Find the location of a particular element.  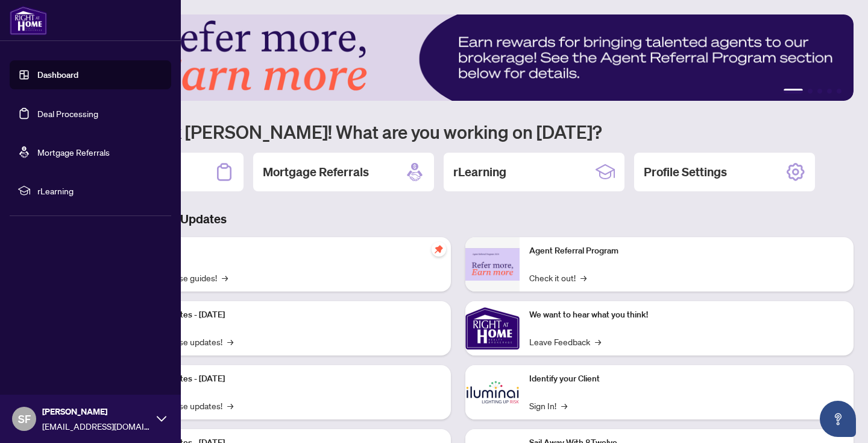

a: Deal Processing is located at coordinates (67, 113).